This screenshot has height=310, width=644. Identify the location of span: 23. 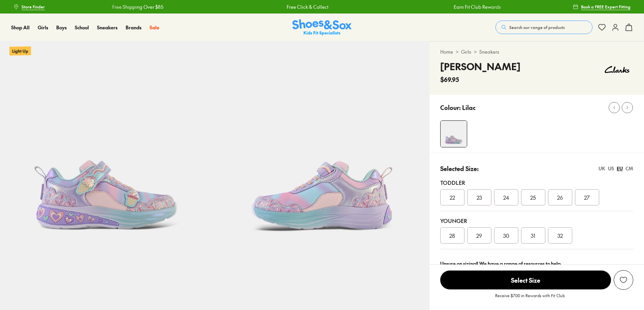
(480, 197).